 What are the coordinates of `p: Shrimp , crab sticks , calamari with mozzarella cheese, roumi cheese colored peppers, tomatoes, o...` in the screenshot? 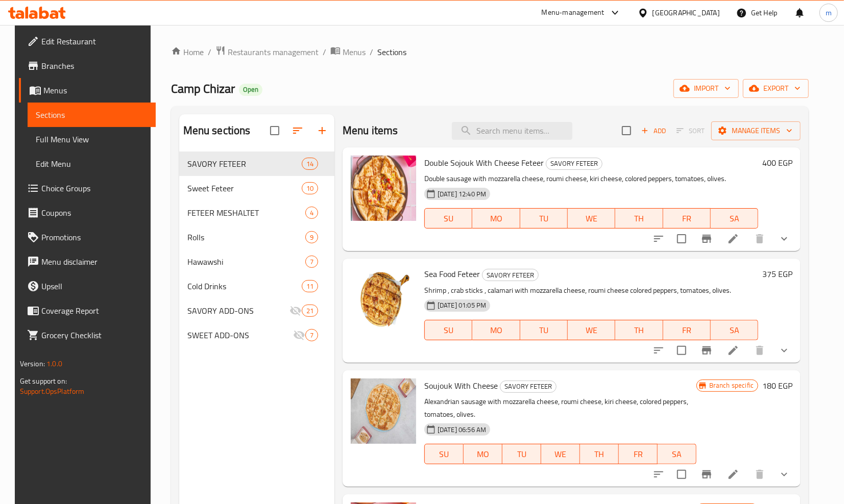 It's located at (591, 290).